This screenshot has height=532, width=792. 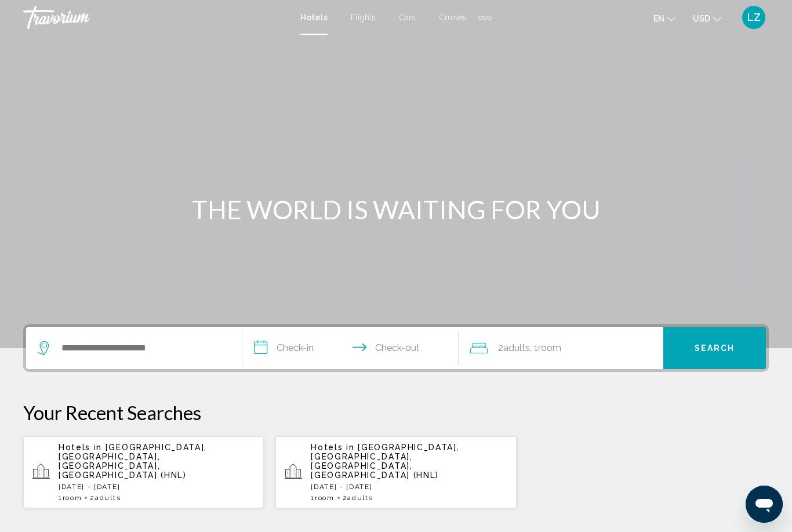 I want to click on button: Extra navigation items, so click(x=485, y=17).